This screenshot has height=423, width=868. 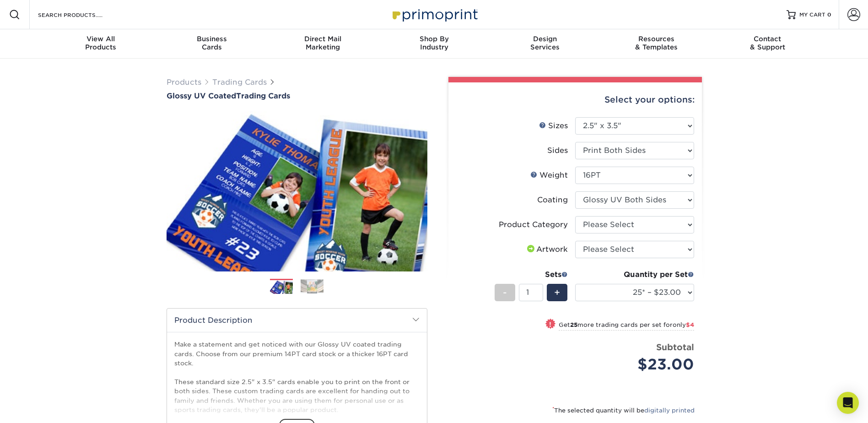 I want to click on div: Services, so click(x=545, y=43).